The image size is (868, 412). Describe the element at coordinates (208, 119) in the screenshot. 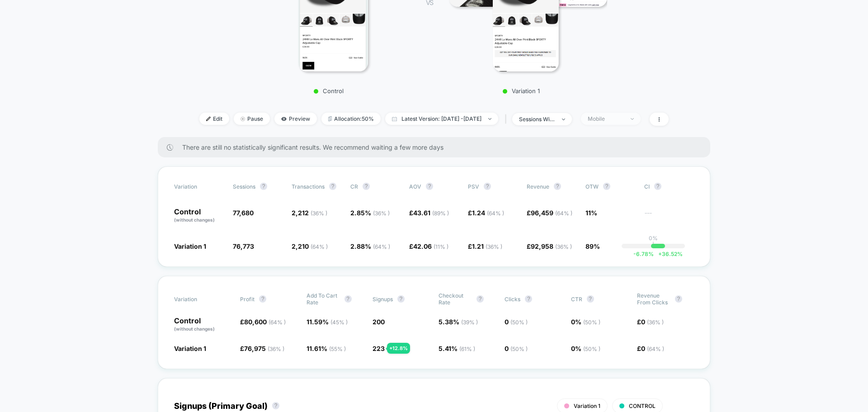

I see `img: edit` at that location.